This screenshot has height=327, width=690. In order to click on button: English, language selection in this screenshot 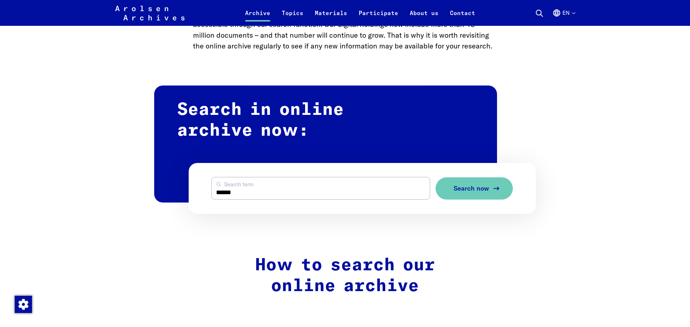, I will do `click(563, 17)`.